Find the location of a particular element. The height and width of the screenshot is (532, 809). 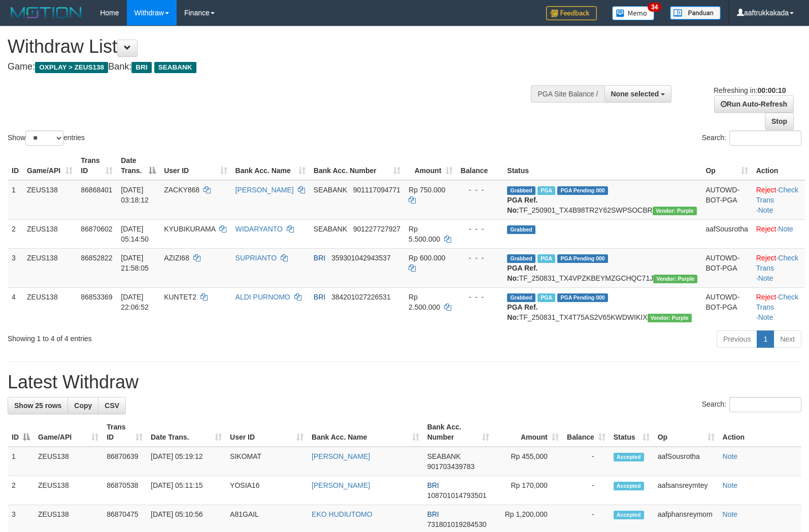

span: KYUBIKURAMA is located at coordinates (189, 229).